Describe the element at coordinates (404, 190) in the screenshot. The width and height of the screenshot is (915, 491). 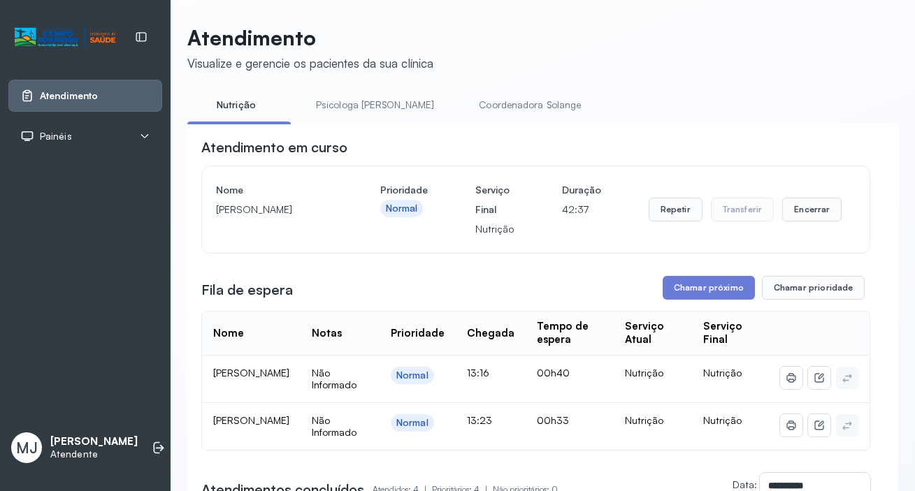
I see `h4: Prioridade` at that location.